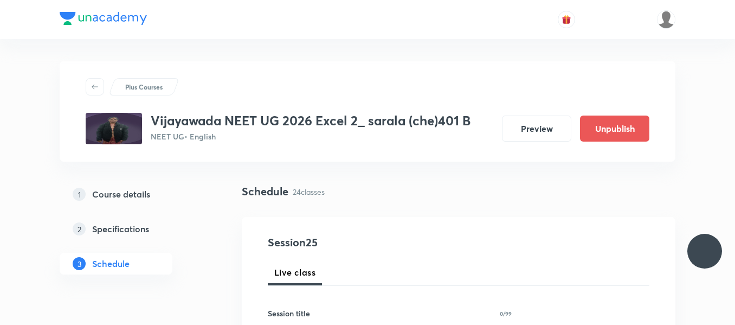 Image resolution: width=735 pixels, height=325 pixels. I want to click on img: 3fcd8215c87c4e4fa79b2238ff37a33e.jpg, so click(114, 129).